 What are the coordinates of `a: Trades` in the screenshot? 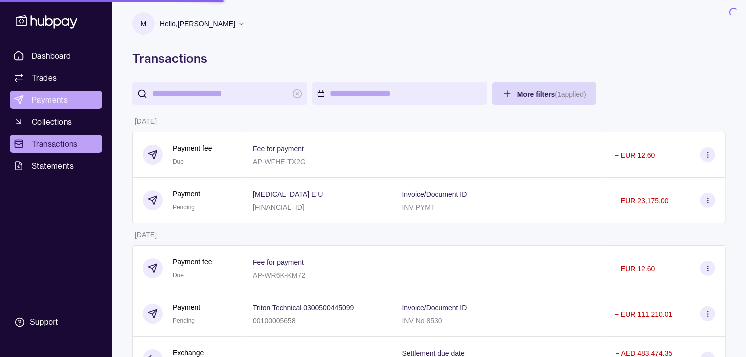 It's located at (56, 78).